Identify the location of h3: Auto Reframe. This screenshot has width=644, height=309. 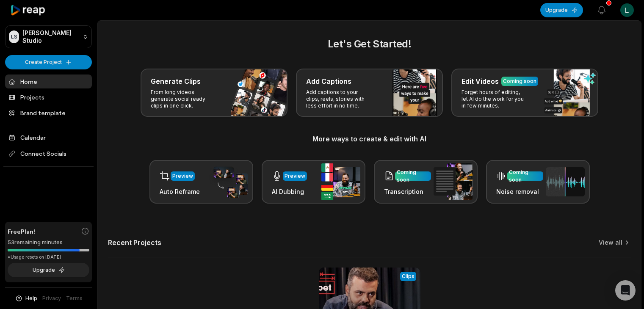
(179, 191).